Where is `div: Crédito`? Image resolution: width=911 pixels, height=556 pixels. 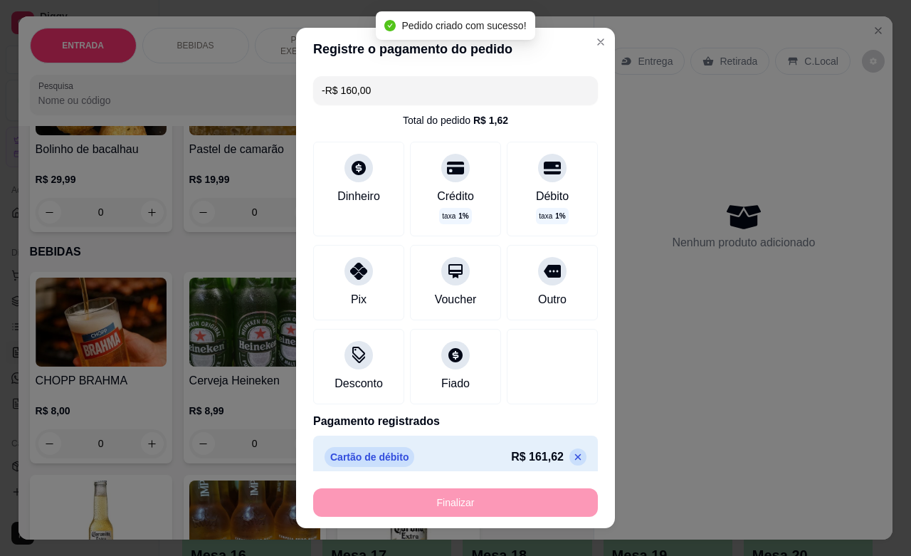 div: Crédito is located at coordinates (456, 197).